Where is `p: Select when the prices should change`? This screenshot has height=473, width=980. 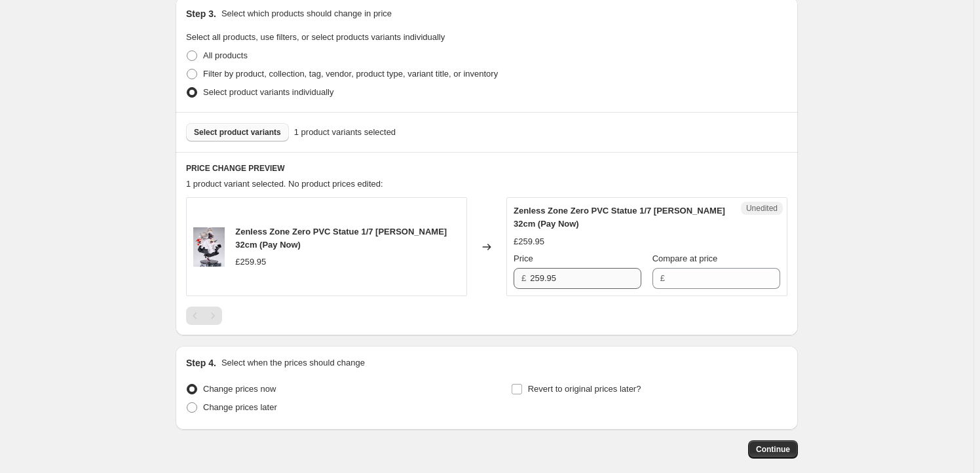
p: Select when the prices should change is located at coordinates (293, 363).